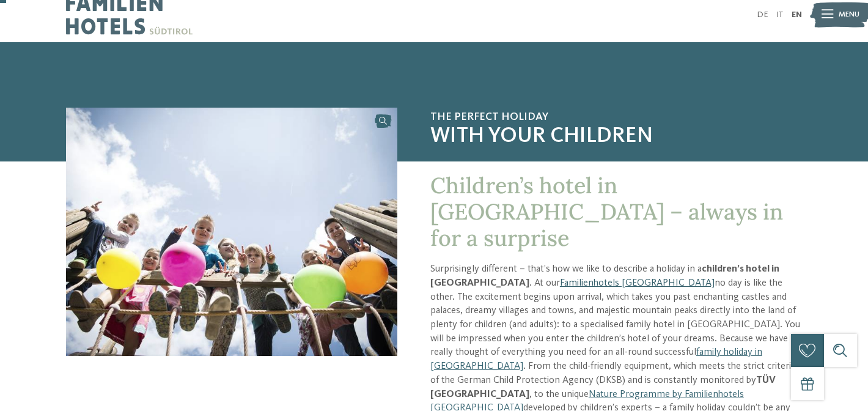  What do you see at coordinates (232, 232) in the screenshot?
I see `a: Children’s hotel in South Tyrol: fun, games, action` at bounding box center [232, 232].